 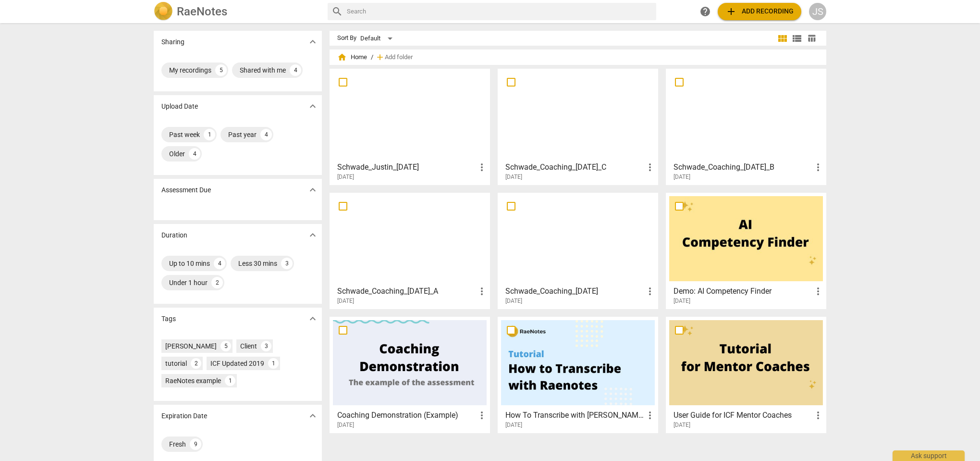 What do you see at coordinates (818, 12) in the screenshot?
I see `div: JS` at bounding box center [818, 12].